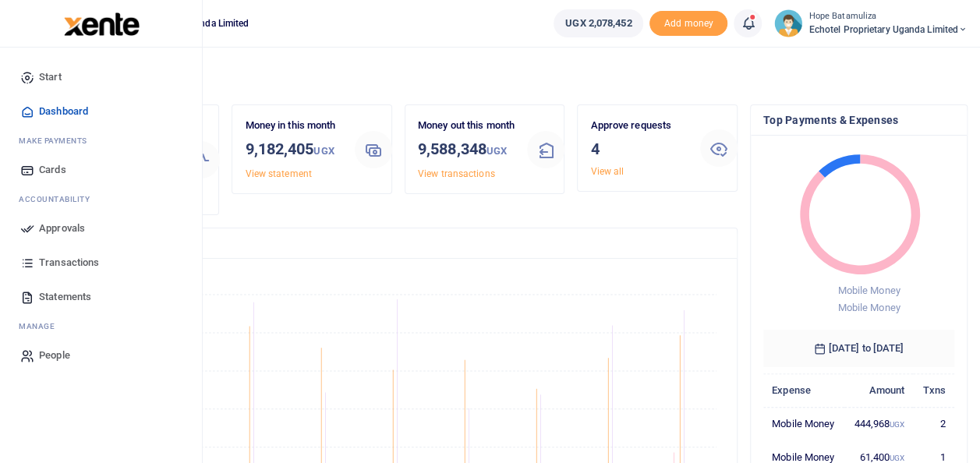 This screenshot has width=980, height=463. Describe the element at coordinates (788, 24) in the screenshot. I see `img: profile-user` at that location.